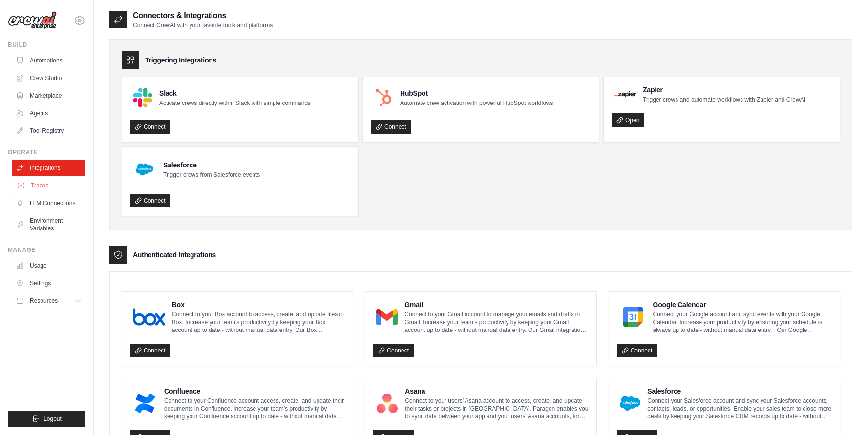 The image size is (868, 435). What do you see at coordinates (46, 45) in the screenshot?
I see `div: Build` at bounding box center [46, 45].